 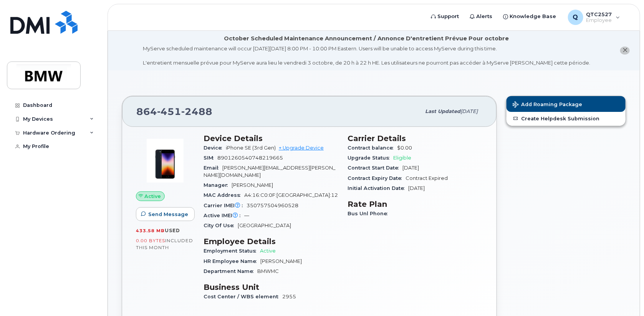 What do you see at coordinates (231, 271) in the screenshot?
I see `span: Department Name` at bounding box center [231, 271].